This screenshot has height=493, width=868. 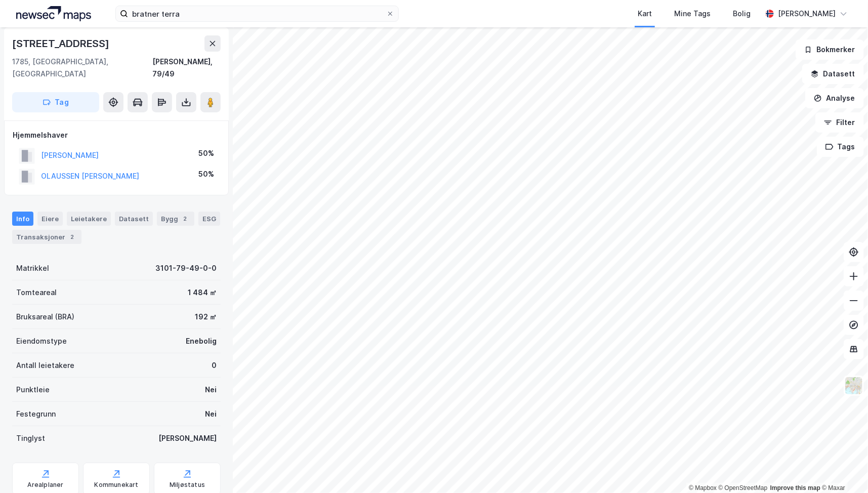 What do you see at coordinates (692, 13) in the screenshot?
I see `div: Mine Tags` at bounding box center [692, 13].